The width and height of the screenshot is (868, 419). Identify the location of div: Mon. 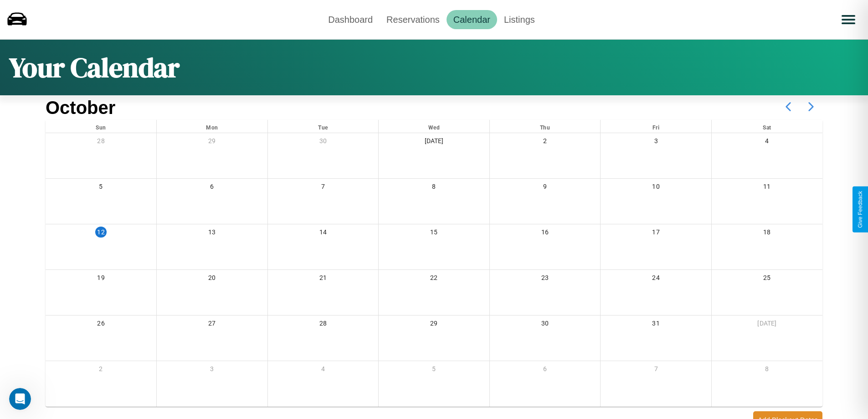
(212, 126).